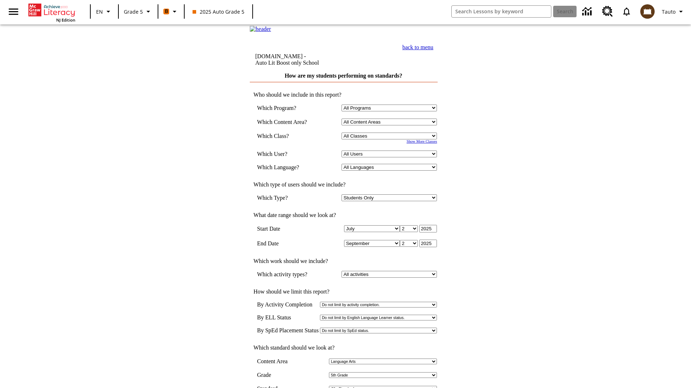  Describe the element at coordinates (647, 12) in the screenshot. I see `button: Select a new avatar` at that location.